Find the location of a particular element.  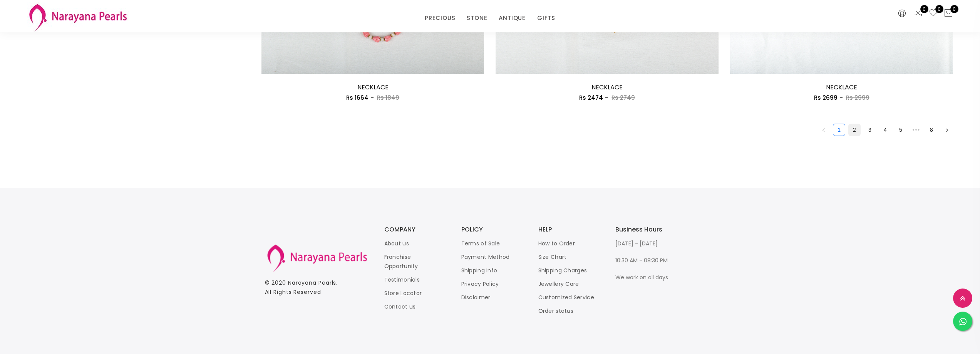

a: Customized Service is located at coordinates (566, 297).